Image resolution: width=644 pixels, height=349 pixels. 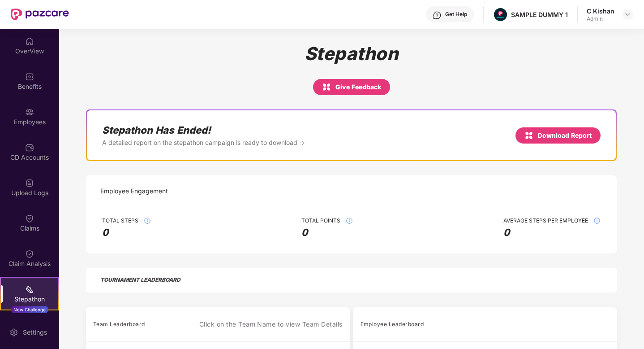 What do you see at coordinates (30, 289) in the screenshot?
I see `img: svg+xml;base64,PHN2ZyB4bWxucz0iaHR0cDovL3d3dy53My5vcmcvMjAwMC9zdmciIHdpZHRoPSIyMSIgaGVpZ2h0PSIyMC...` at bounding box center [30, 289].